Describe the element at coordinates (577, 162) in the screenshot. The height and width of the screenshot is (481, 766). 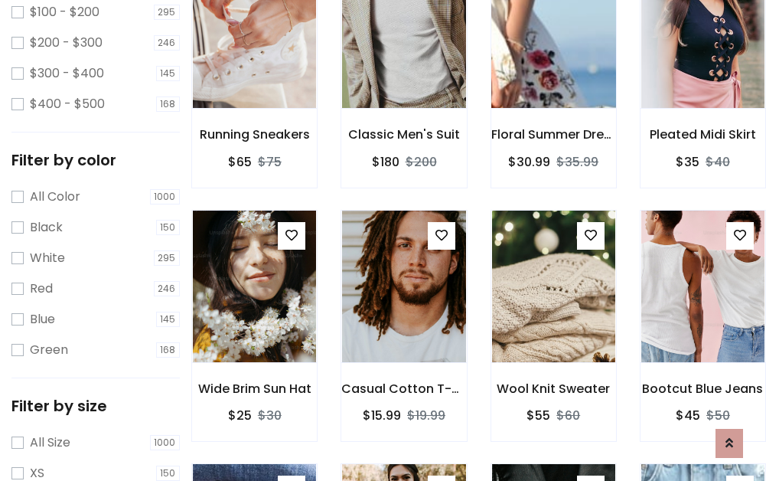
I see `del: $35.99` at that location.